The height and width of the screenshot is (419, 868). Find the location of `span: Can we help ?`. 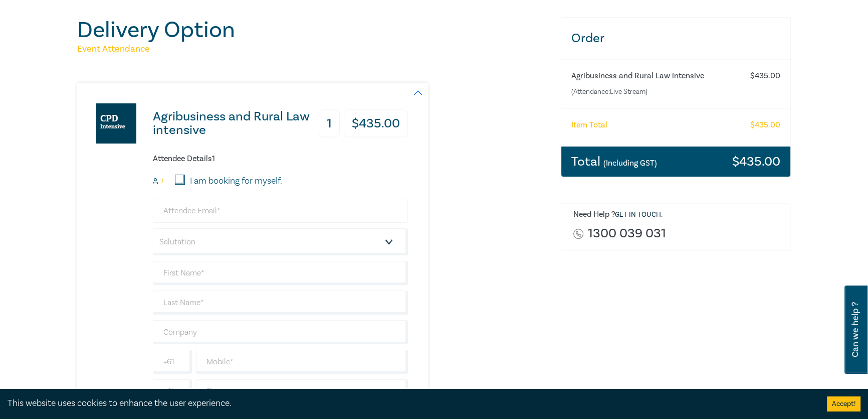

span: Can we help ? is located at coordinates (855, 329).